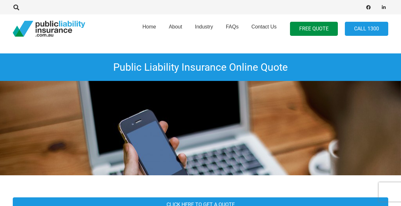 This screenshot has width=401, height=206. Describe the element at coordinates (369, 7) in the screenshot. I see `a: Facebook` at that location.